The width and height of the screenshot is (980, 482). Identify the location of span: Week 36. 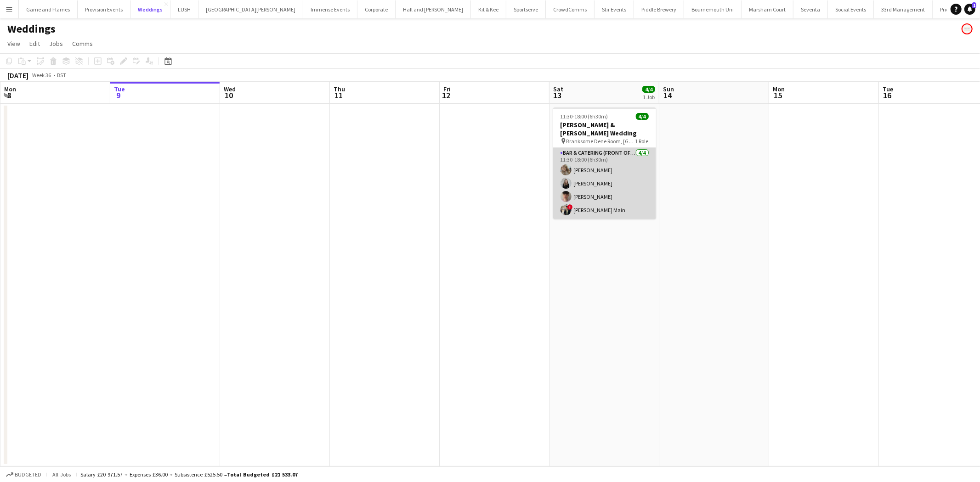
(42, 75).